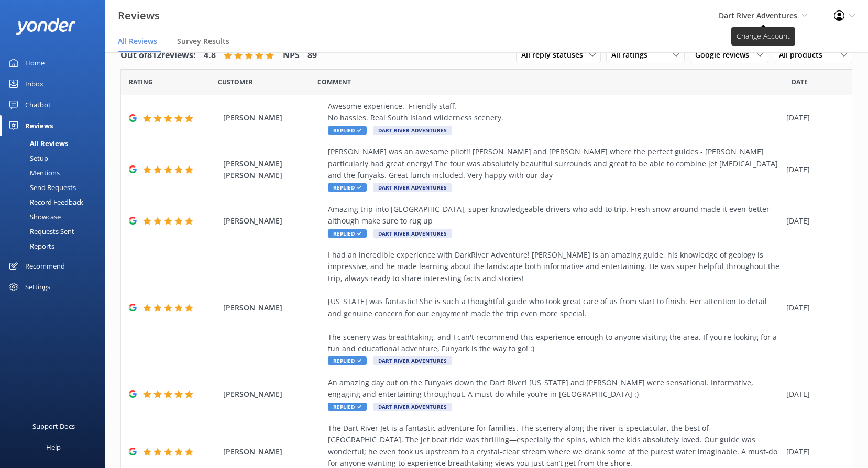  I want to click on a: Reports, so click(56, 246).